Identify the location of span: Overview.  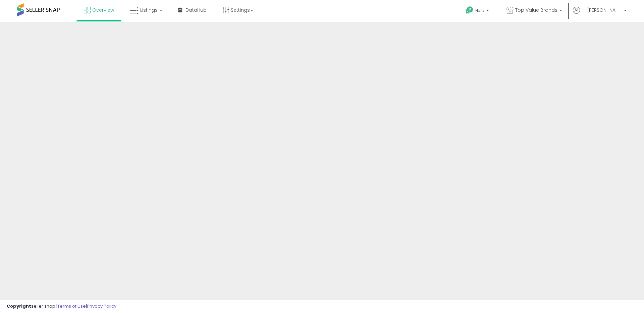
(103, 10).